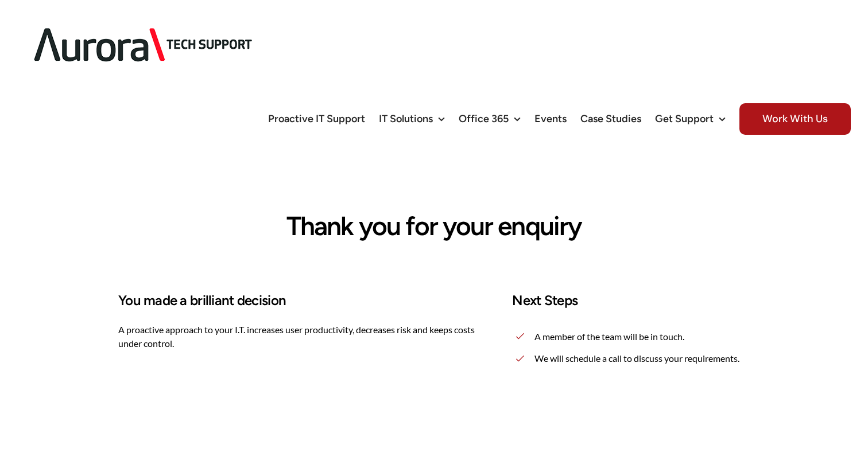 The width and height of the screenshot is (868, 472). What do you see at coordinates (484, 119) in the screenshot?
I see `span: Office 365` at bounding box center [484, 119].